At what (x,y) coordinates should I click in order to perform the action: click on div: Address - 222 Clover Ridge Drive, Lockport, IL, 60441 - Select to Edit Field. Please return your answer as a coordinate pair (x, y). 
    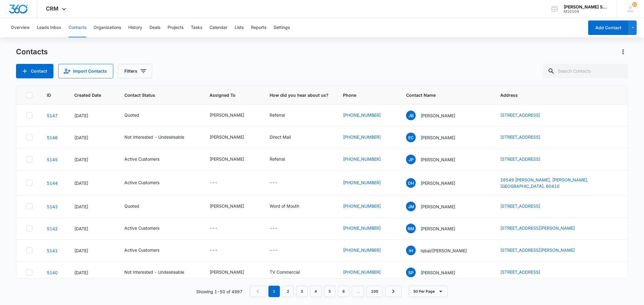
    Looking at the image, I should click on (526, 207).